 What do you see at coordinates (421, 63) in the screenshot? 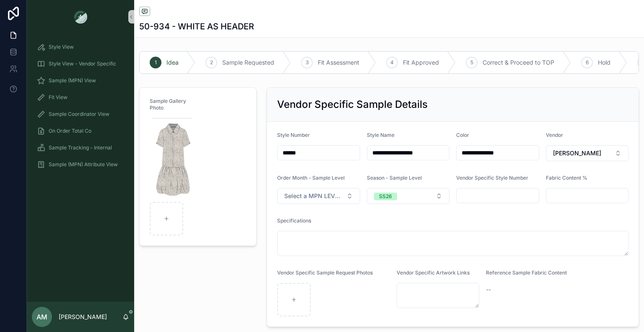
I see `span: Fit Approved` at bounding box center [421, 63].